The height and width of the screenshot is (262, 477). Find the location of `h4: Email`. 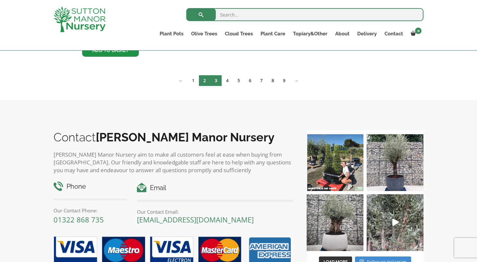

h4: Email is located at coordinates (215, 188).